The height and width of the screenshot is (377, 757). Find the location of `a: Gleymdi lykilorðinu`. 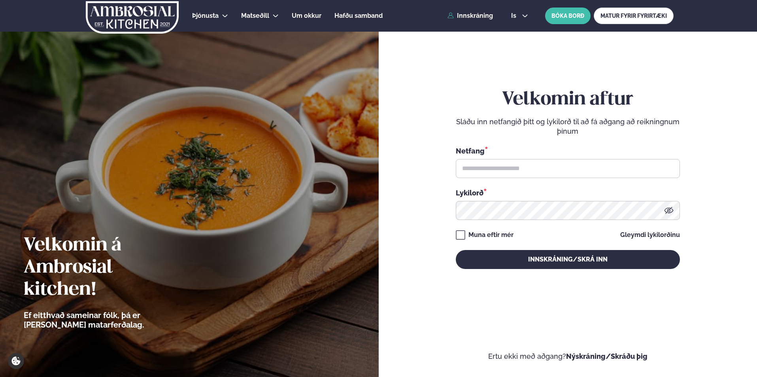

a: Gleymdi lykilorðinu is located at coordinates (650, 235).